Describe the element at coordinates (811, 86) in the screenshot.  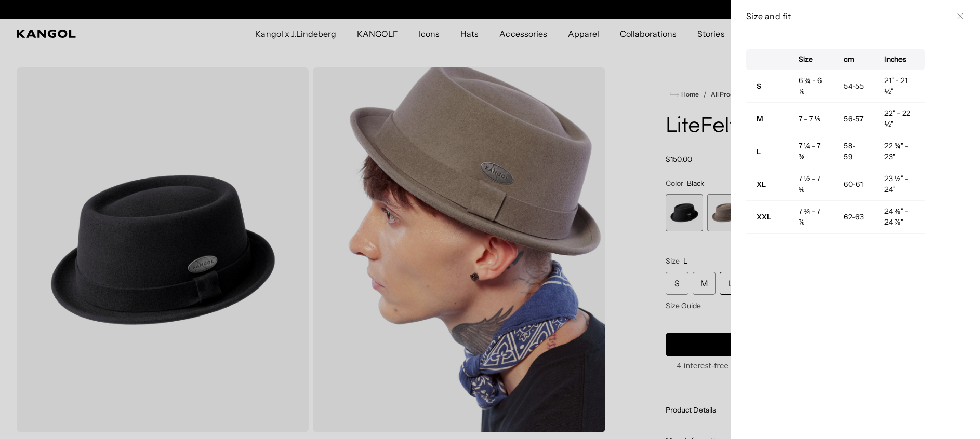
I see `td: 6 ¾ - 6 ⅞` at that location.